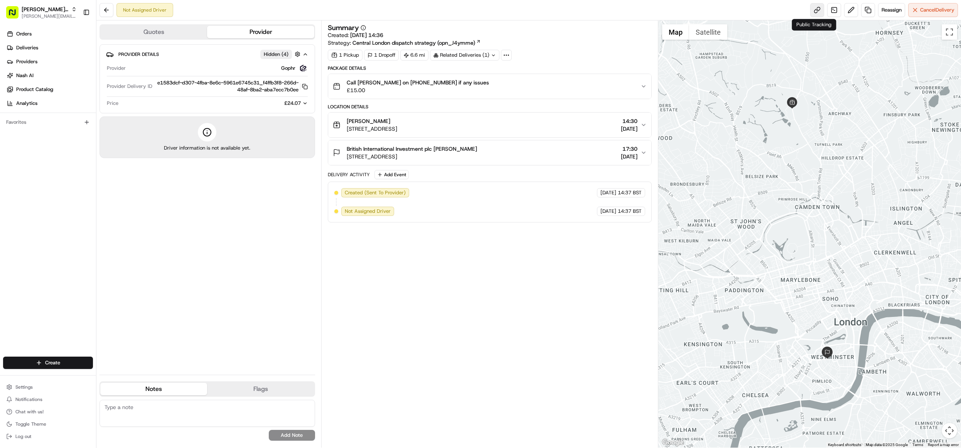 The height and width of the screenshot is (448, 961). I want to click on a: Nash AI, so click(49, 76).